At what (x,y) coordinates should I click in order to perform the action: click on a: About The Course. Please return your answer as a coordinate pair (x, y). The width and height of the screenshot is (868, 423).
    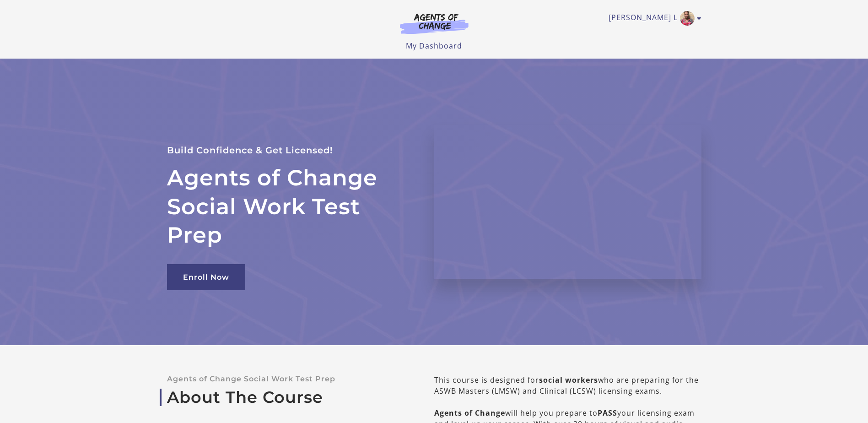
    Looking at the image, I should click on (285, 397).